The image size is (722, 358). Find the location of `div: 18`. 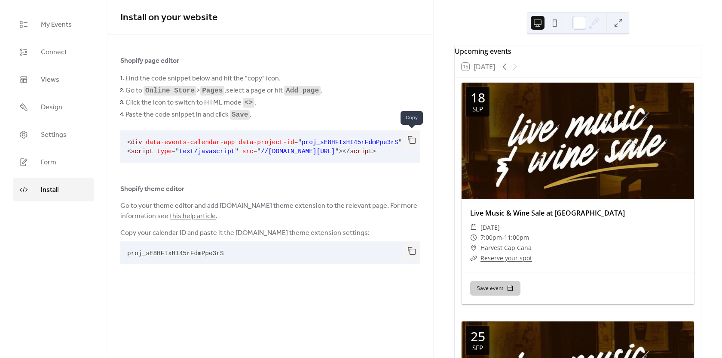

div: 18 is located at coordinates (478, 98).